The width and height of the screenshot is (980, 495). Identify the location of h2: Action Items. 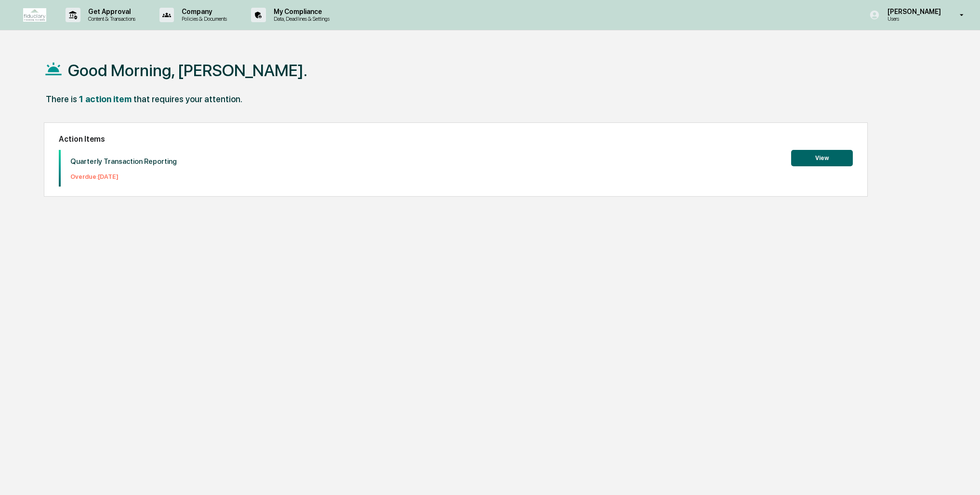
(456, 139).